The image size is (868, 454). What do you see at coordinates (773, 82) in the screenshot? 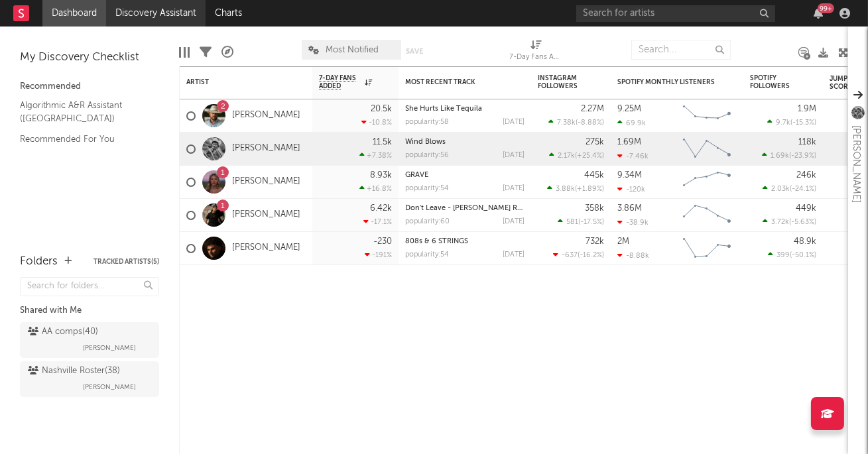
I see `div: Spotify Followers` at bounding box center [773, 82].